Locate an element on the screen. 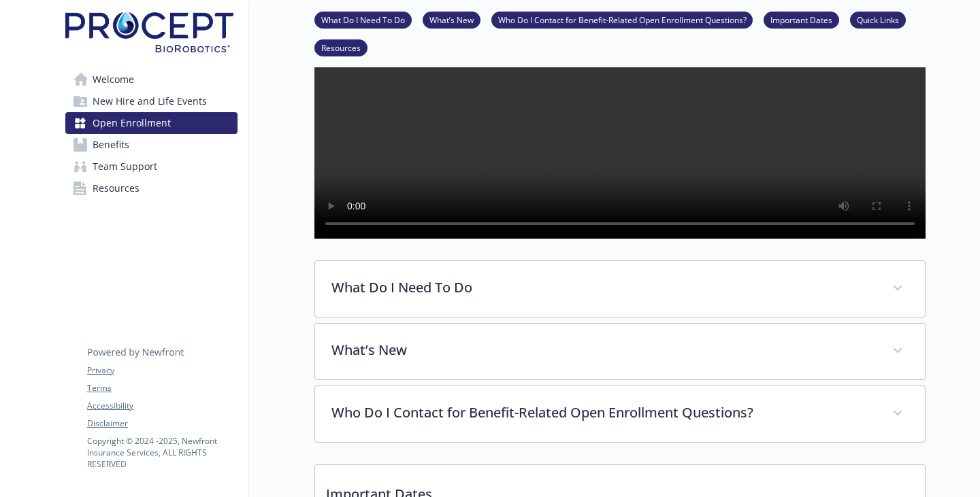  a: Quick Links is located at coordinates (878, 19).